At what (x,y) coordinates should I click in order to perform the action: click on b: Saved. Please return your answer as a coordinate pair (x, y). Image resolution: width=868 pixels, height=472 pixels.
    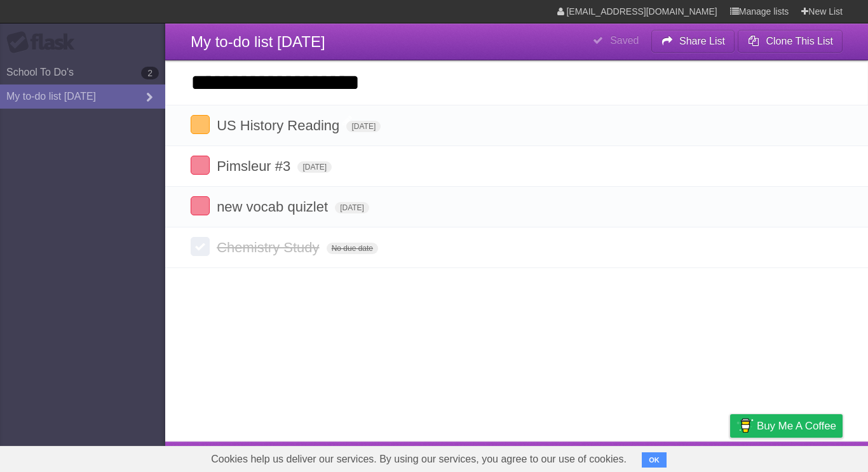
    Looking at the image, I should click on (624, 40).